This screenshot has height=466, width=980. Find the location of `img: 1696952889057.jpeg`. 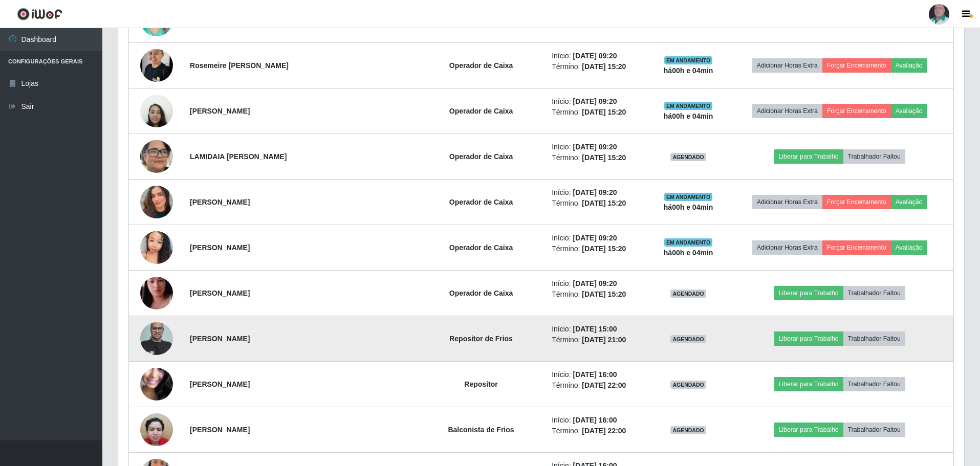

img: 1696952889057.jpeg is located at coordinates (157, 110).